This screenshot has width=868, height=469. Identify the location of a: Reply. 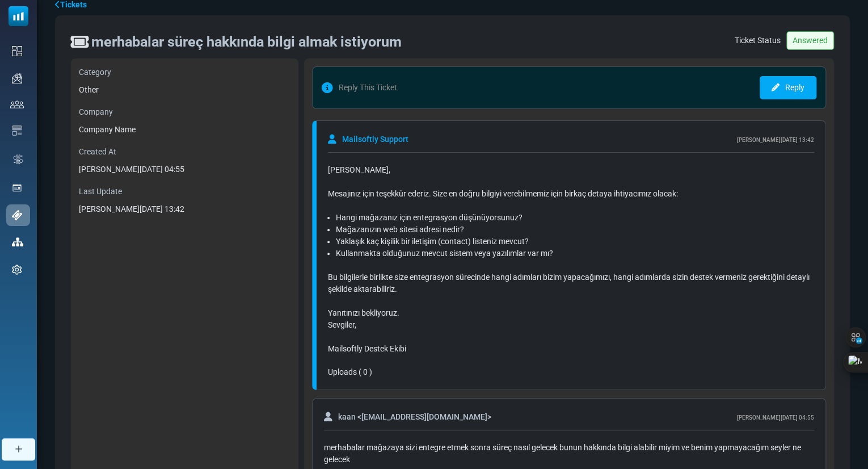
(788, 88).